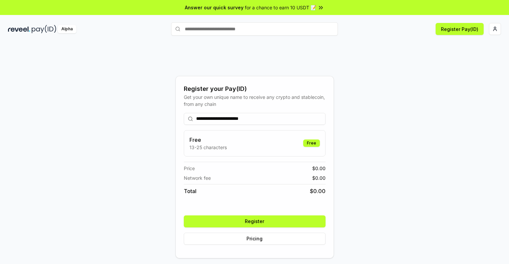  What do you see at coordinates (254, 101) in the screenshot?
I see `div: Get your own unique name to receive any crypto and stablecoin, from any chain` at bounding box center [254, 101].